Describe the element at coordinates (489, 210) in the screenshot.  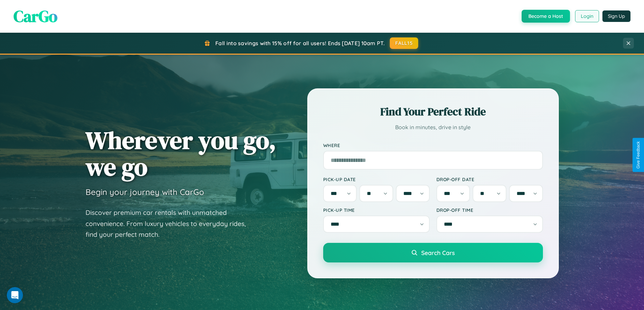
I see `label: Drop-off Time` at that location.